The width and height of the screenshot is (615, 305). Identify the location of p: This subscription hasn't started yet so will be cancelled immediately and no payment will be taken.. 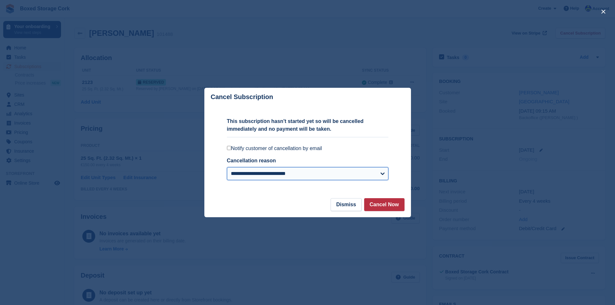
(308, 125).